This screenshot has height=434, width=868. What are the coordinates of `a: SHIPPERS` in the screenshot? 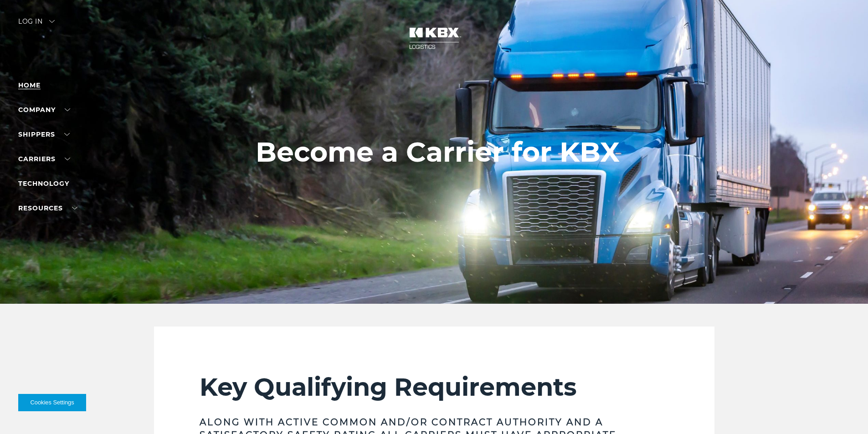 It's located at (44, 134).